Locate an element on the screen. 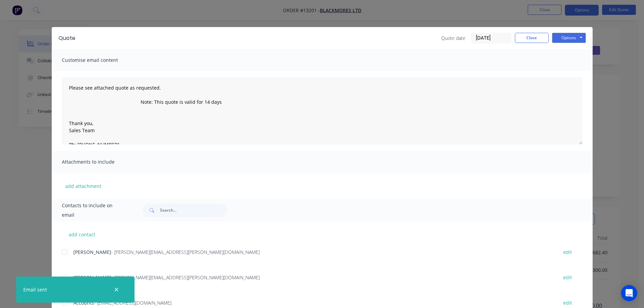 Image resolution: width=644 pixels, height=308 pixels. textarea: Please see attached quote as requested. Note: This quote is valid for 14 days Thank you, Sales Te... is located at coordinates (322, 111).